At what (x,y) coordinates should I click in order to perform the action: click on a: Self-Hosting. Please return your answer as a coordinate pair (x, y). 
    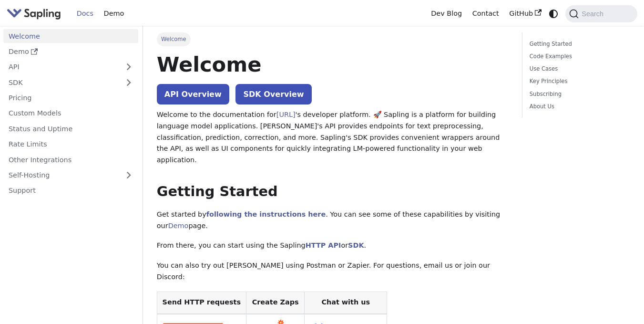
    Looking at the image, I should click on (70, 175).